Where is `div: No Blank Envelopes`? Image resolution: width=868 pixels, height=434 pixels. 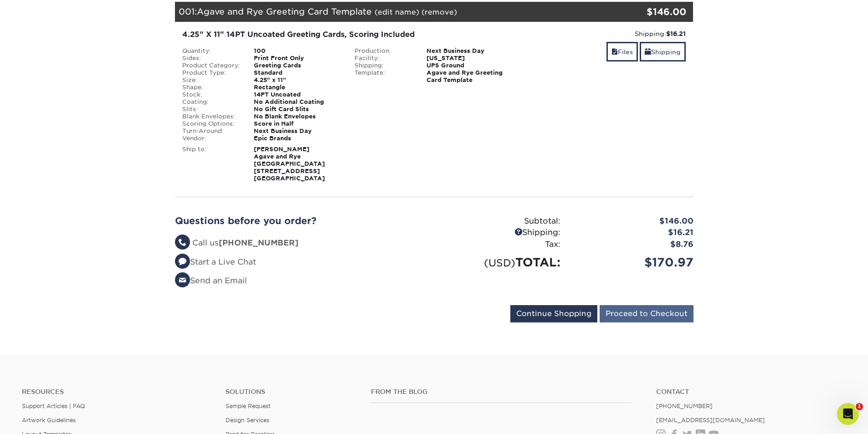
div: No Blank Envelopes is located at coordinates (297, 116).